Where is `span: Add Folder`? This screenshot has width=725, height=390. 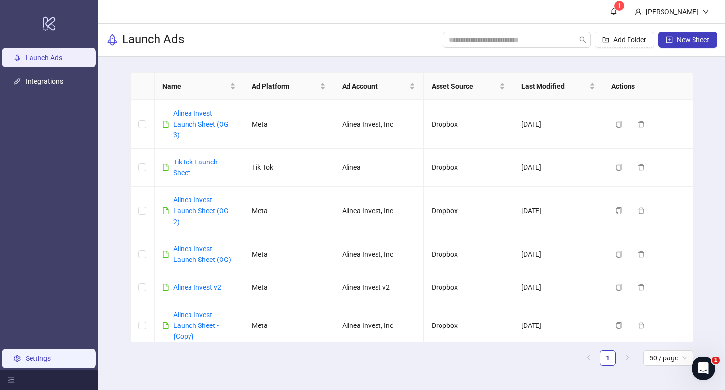 span: Add Folder is located at coordinates (630, 40).